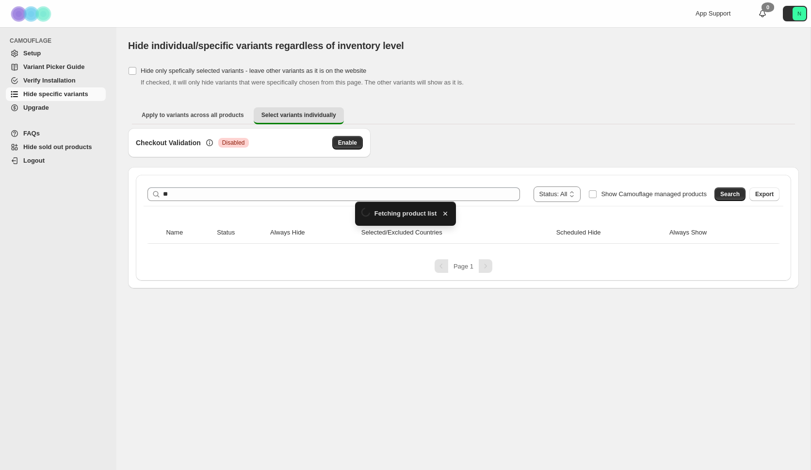  Describe the element at coordinates (795, 14) in the screenshot. I see `button: Avatar with initials N` at that location.